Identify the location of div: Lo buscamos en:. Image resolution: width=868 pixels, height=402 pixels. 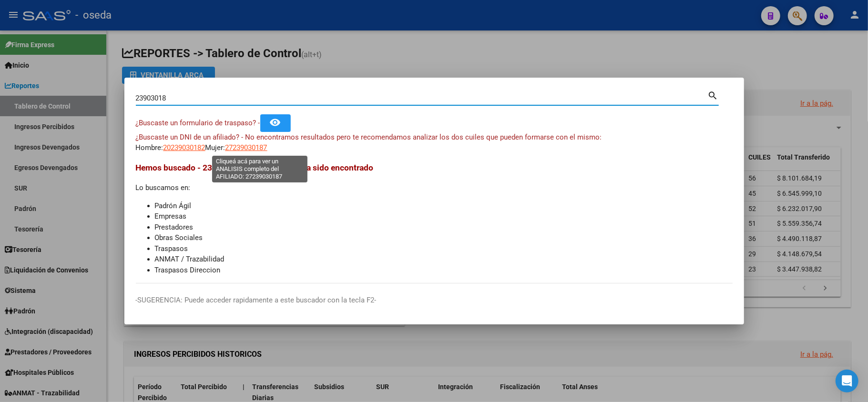
(434, 218).